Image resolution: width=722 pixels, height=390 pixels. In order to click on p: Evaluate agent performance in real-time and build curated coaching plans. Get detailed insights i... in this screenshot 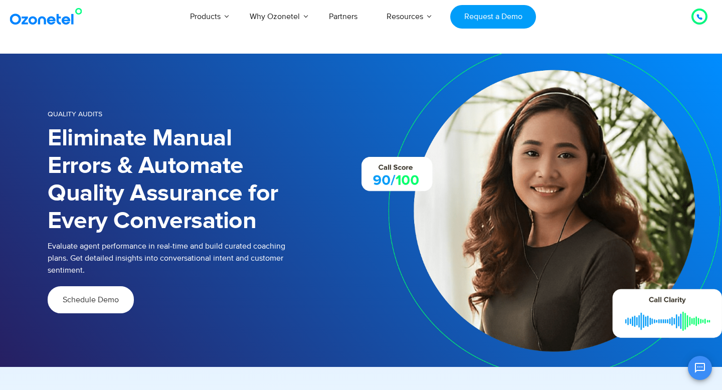, I will do `click(173, 258)`.